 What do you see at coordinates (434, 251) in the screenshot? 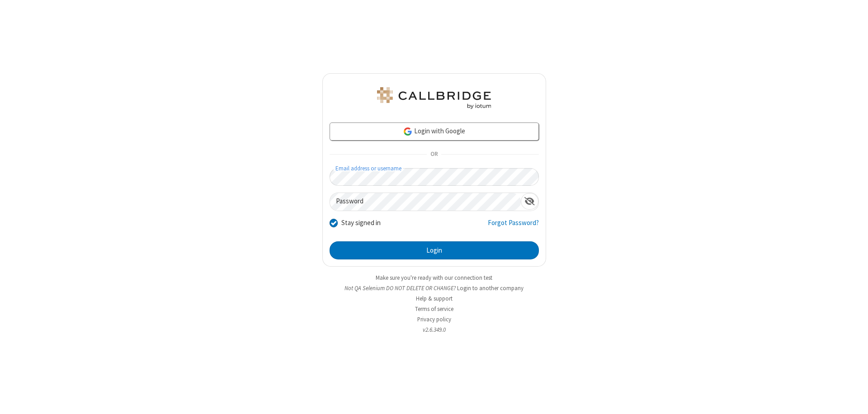
I see `button: Login` at bounding box center [434, 251].